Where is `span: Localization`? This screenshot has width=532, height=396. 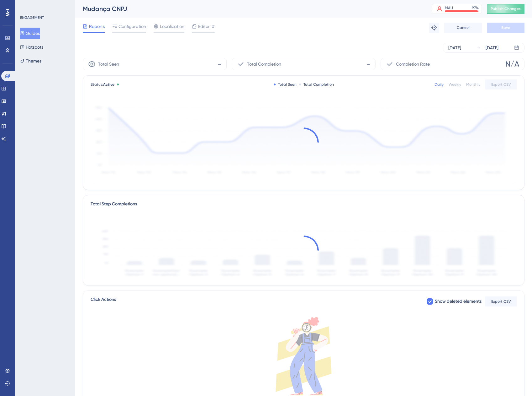
span: Localization is located at coordinates (172, 27).